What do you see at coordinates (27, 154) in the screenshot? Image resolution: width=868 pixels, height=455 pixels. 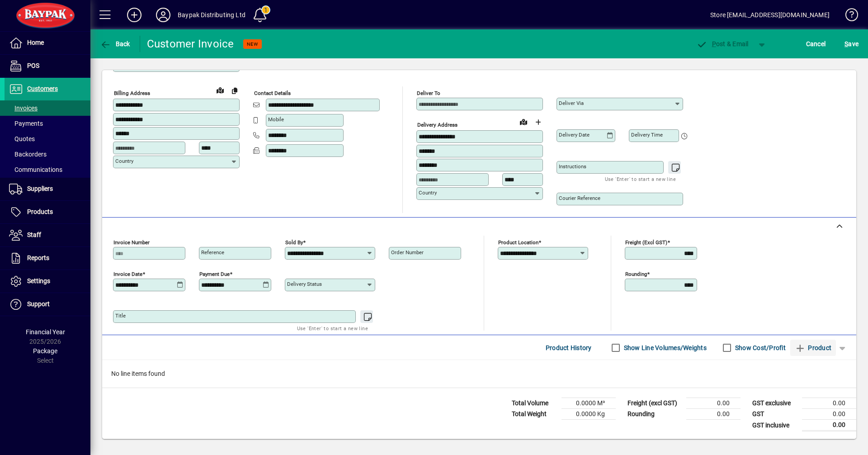 I see `span: Backorders` at bounding box center [27, 154].